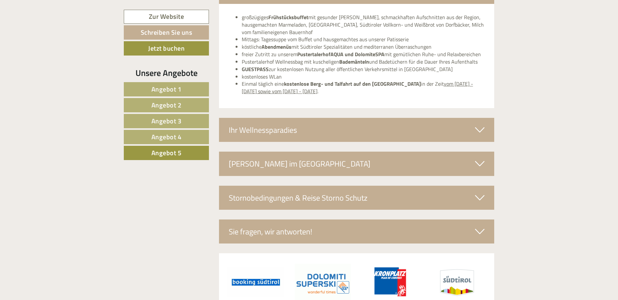 The image size is (618, 300). I want to click on strong: GUESTPASS, so click(255, 69).